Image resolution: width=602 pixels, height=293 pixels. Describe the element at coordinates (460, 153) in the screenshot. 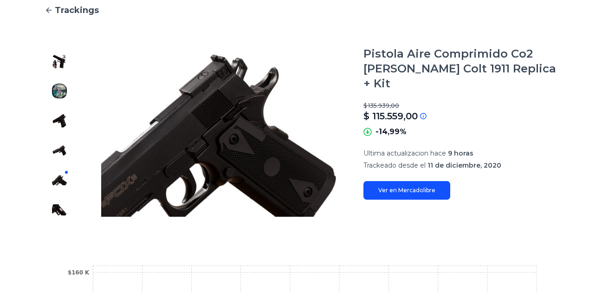

I see `span: 9 horas` at that location.